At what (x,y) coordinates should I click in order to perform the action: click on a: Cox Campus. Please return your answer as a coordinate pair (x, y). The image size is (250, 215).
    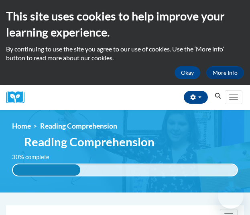
    Looking at the image, I should click on (18, 97).